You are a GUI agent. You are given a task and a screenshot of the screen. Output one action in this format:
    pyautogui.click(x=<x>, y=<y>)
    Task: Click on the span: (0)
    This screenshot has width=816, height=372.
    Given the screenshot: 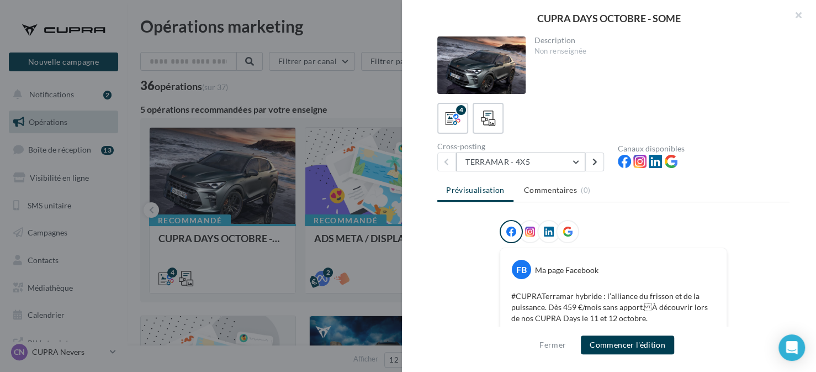 What is the action you would take?
    pyautogui.click(x=585, y=190)
    